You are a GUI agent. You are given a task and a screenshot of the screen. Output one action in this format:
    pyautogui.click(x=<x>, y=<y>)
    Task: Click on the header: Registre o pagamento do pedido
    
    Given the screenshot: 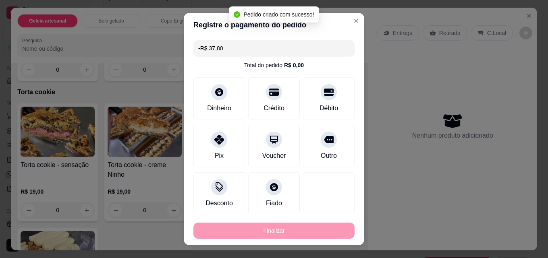 What is the action you would take?
    pyautogui.click(x=274, y=25)
    